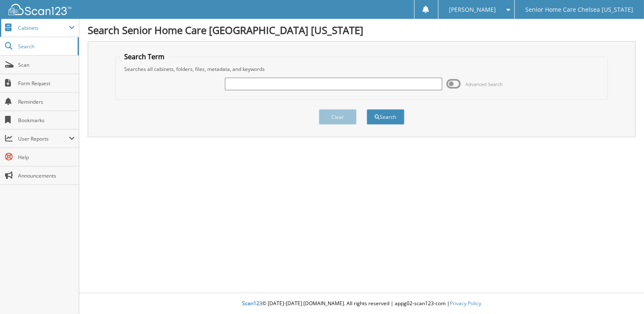 The width and height of the screenshot is (644, 314). Describe the element at coordinates (484, 84) in the screenshot. I see `span: Advanced Search` at that location.